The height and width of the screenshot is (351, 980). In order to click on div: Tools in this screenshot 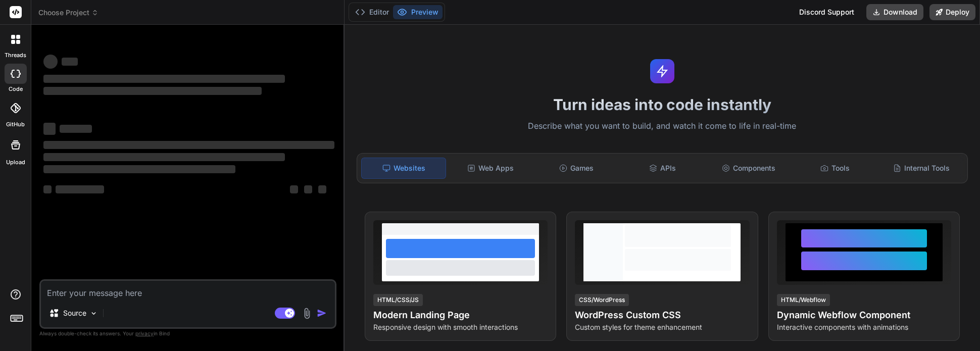, I will do `click(835, 168)`.